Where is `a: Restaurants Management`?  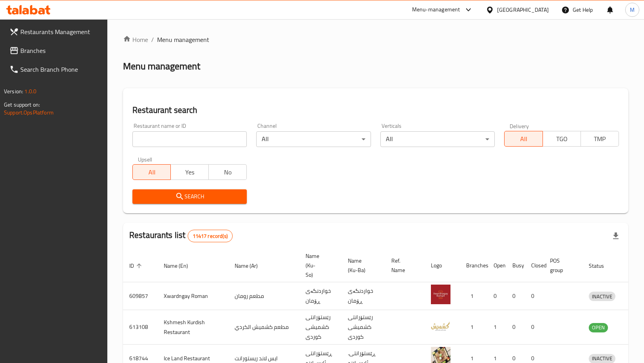
a: Restaurants Management is located at coordinates (55, 32).